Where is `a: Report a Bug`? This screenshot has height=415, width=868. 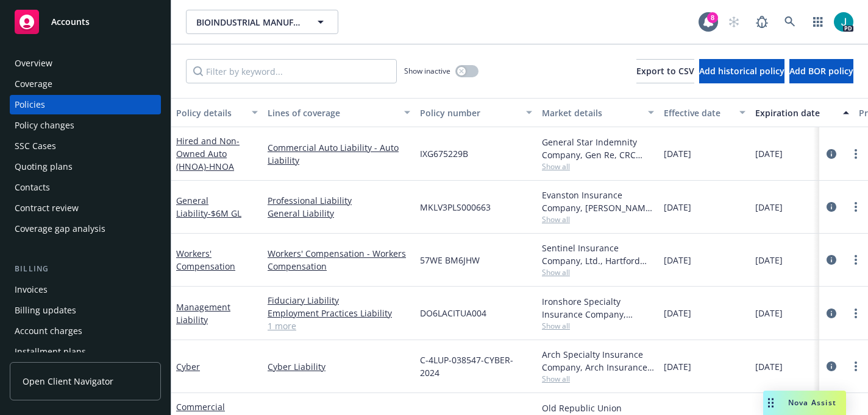 a: Report a Bug is located at coordinates (762, 22).